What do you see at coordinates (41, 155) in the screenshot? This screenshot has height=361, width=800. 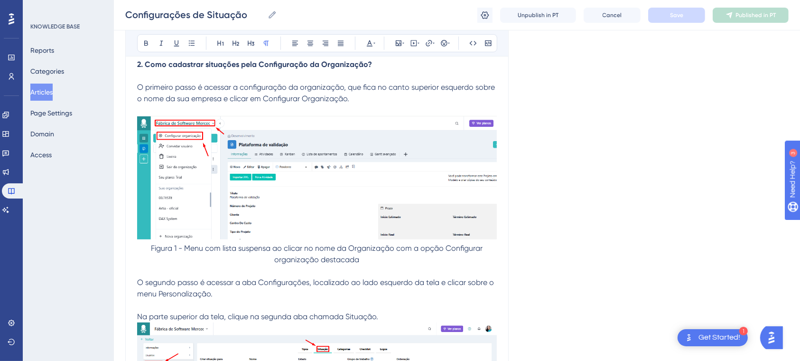 I see `button: Access` at bounding box center [41, 155].